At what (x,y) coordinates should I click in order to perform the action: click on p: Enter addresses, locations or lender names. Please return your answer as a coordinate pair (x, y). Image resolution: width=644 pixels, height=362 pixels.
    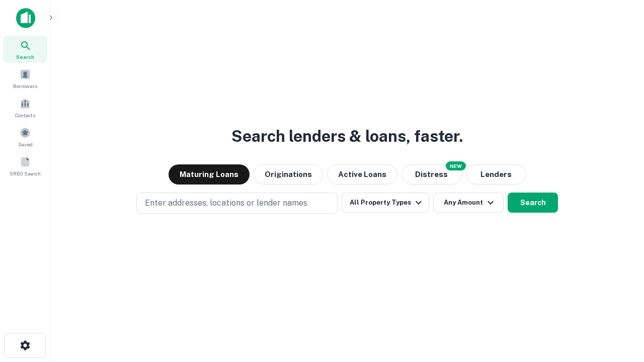
    Looking at the image, I should click on (226, 203).